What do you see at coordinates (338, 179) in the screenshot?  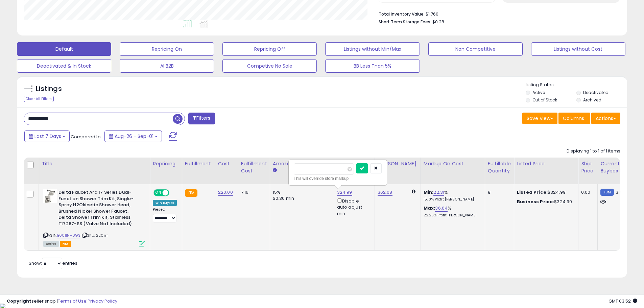 I see `div: This will override store markup` at bounding box center [338, 179].